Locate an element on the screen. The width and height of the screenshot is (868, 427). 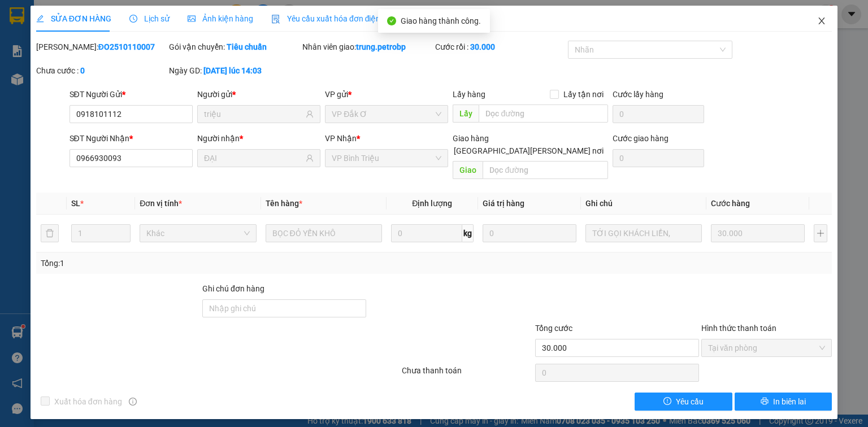
span: VP Đắk Ơ is located at coordinates (387, 114).